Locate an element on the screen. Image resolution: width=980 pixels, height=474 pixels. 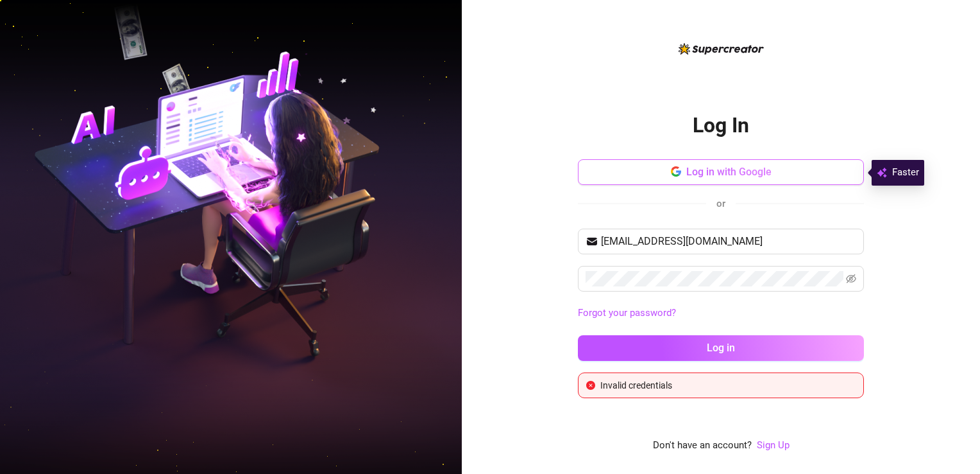
img: logo-BBDzfeDw.svg is located at coordinates (721, 49).